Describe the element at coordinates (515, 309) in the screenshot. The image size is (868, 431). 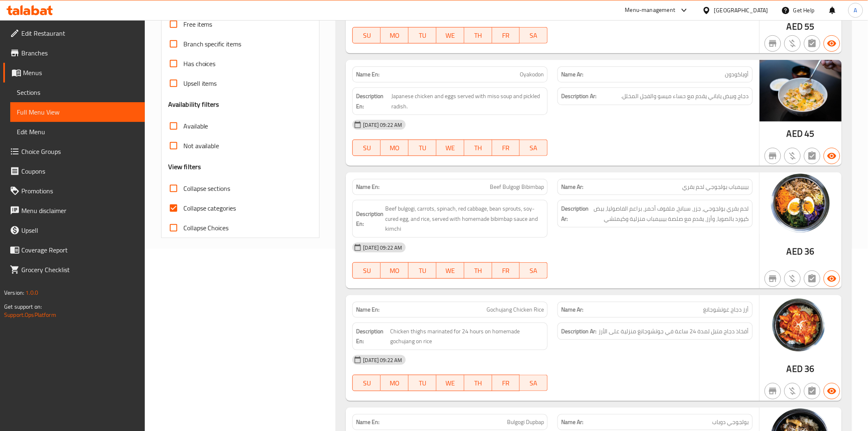
I see `span: Gochujang Chicken Rice` at that location.